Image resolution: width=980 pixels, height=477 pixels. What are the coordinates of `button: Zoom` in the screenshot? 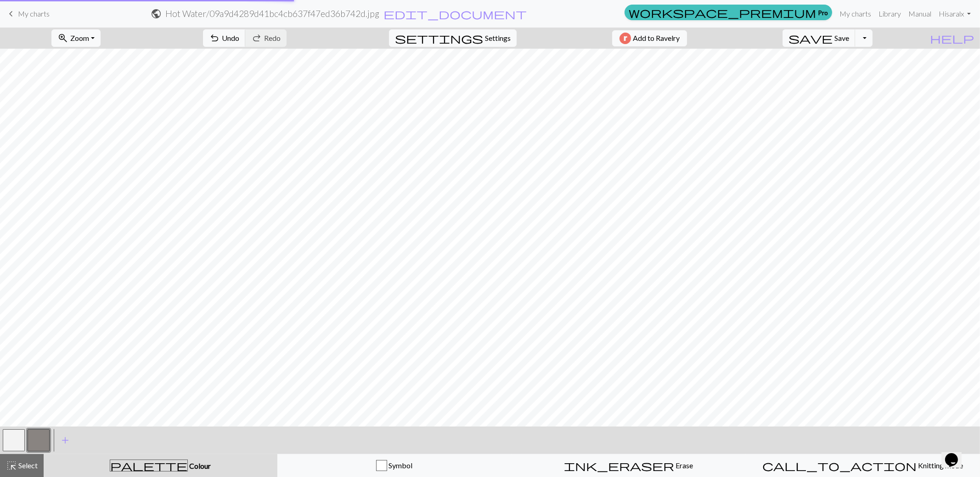 It's located at (76, 38).